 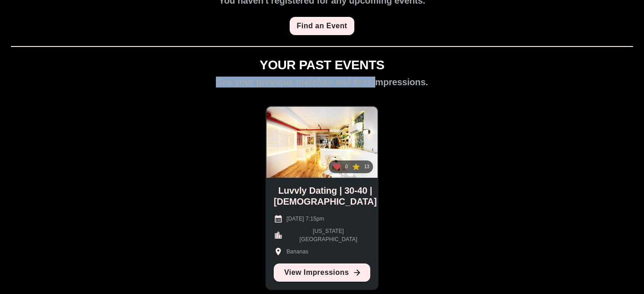 I want to click on h1: YOUR PAST EVENTS, so click(x=322, y=65).